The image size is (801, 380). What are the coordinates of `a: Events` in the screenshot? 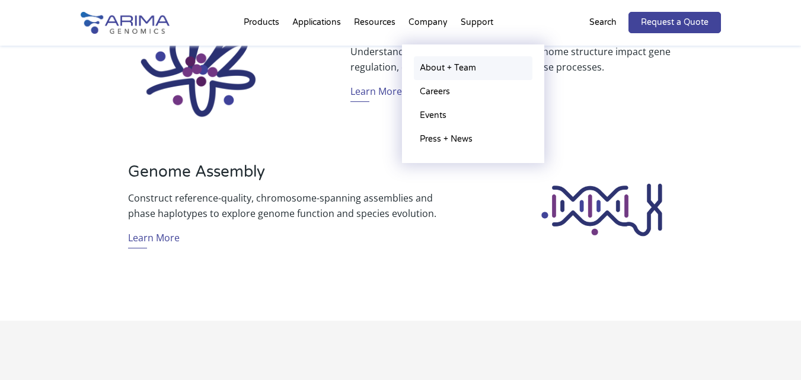 It's located at (473, 116).